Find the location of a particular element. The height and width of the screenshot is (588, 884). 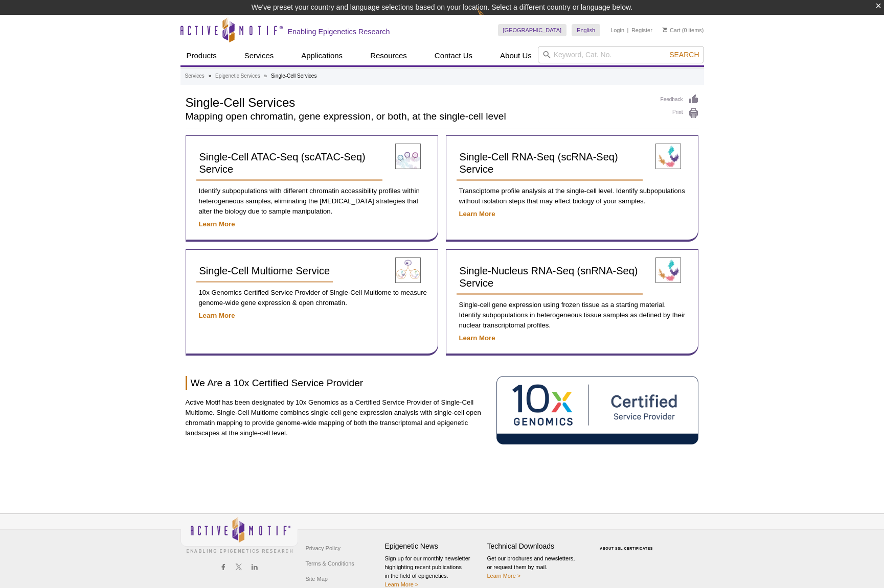

a: Login is located at coordinates (617, 30).